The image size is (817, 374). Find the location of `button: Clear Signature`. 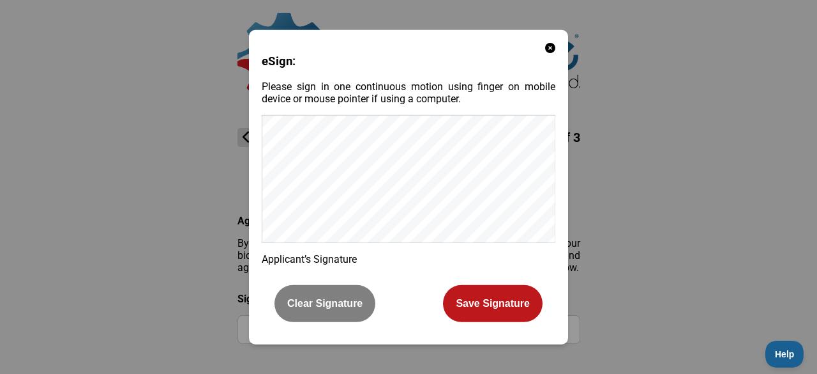

button: Clear Signature is located at coordinates (325, 303).